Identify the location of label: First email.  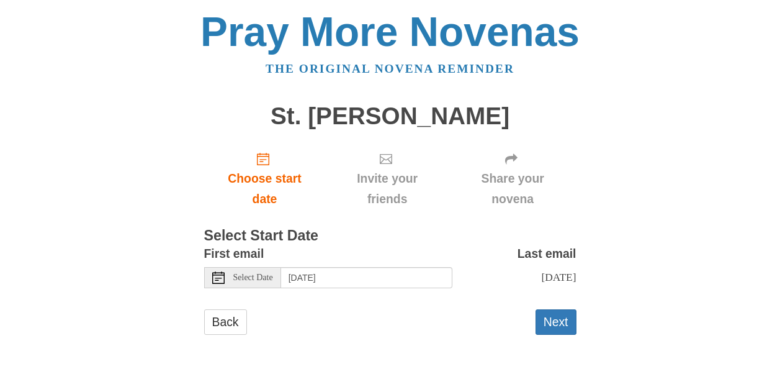
(234, 253).